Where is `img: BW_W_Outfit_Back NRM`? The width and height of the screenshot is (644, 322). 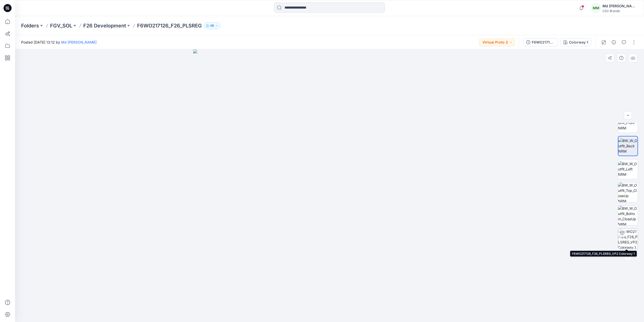 img: BW_W_Outfit_Back NRM is located at coordinates (628, 146).